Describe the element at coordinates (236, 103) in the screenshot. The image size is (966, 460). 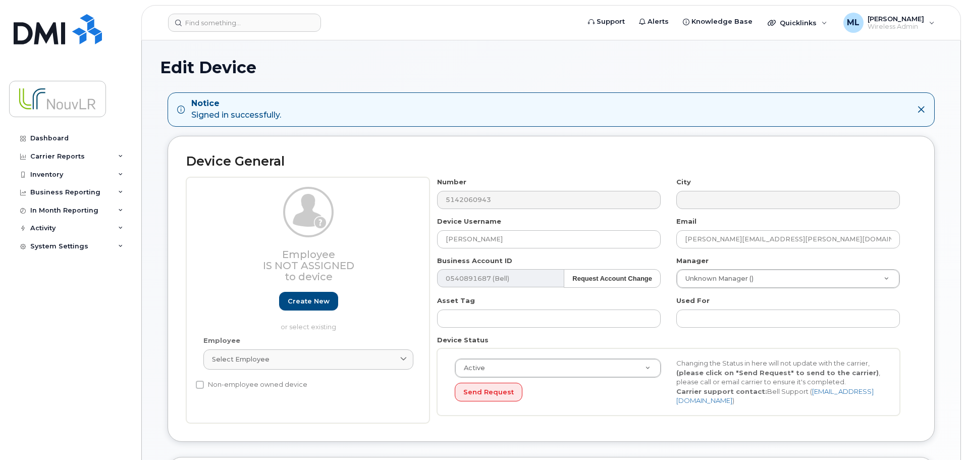
I see `strong: Notice` at that location.